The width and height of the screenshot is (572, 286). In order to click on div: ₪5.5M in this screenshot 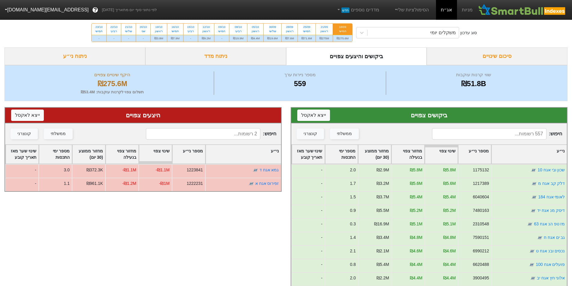, I will do `click(382, 210)`.